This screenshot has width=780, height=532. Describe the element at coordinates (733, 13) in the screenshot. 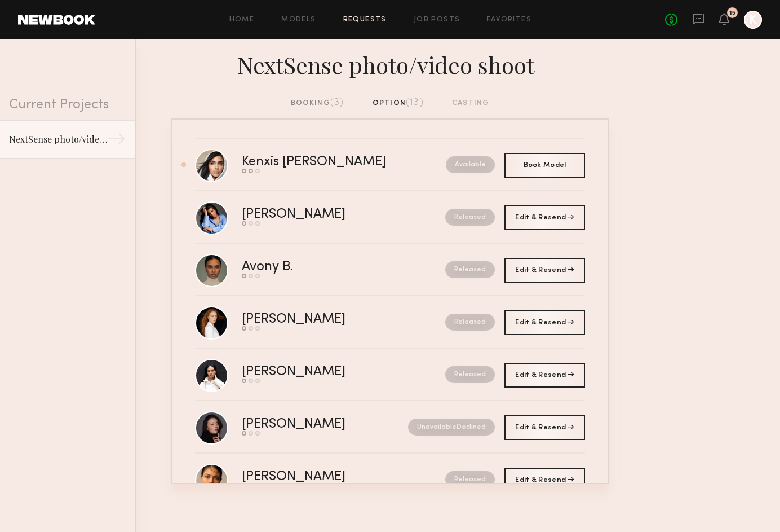

I see `div: 15` at that location.